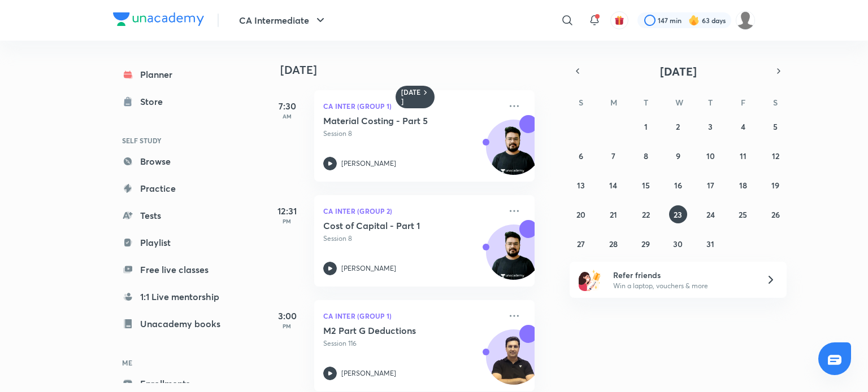 This screenshot has width=868, height=392. Describe the element at coordinates (613, 244) in the screenshot. I see `button: July 28, 2025` at that location.